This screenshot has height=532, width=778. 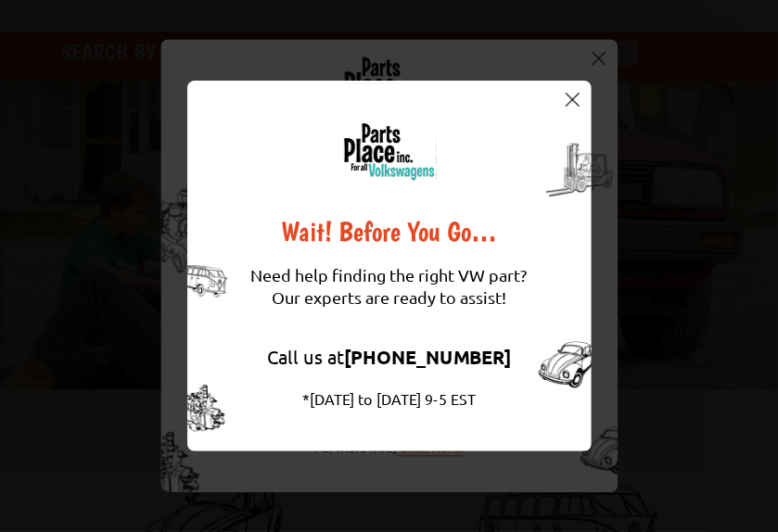 What do you see at coordinates (572, 100) in the screenshot?
I see `img: close` at bounding box center [572, 100].